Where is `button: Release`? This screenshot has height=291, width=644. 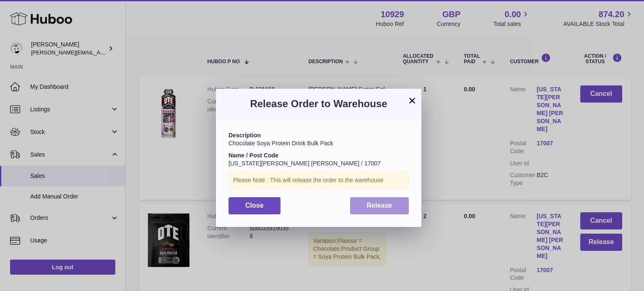 button: Release is located at coordinates (380, 206).